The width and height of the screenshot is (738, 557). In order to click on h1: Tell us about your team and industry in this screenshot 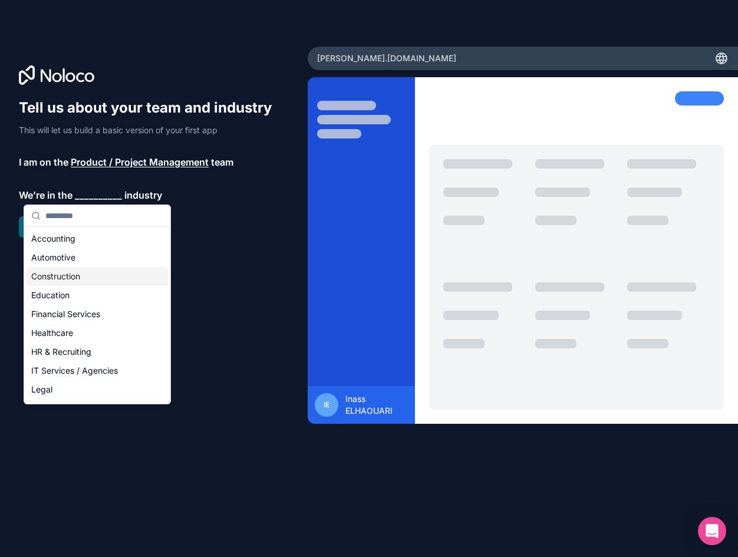, I will do `click(151, 108)`.